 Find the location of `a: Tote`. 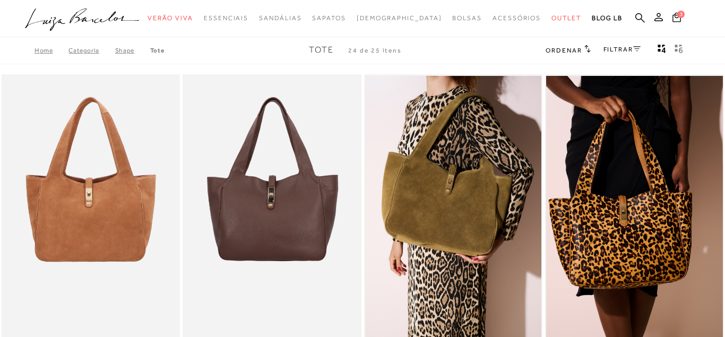

a: Tote is located at coordinates (157, 50).